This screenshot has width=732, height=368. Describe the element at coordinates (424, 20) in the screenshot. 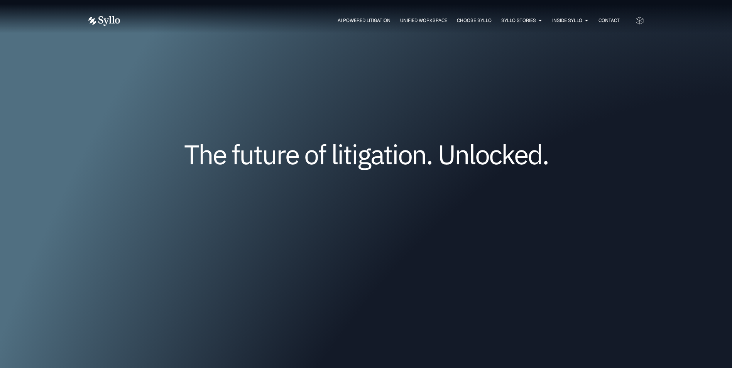

I see `span: Unified Workspace` at that location.